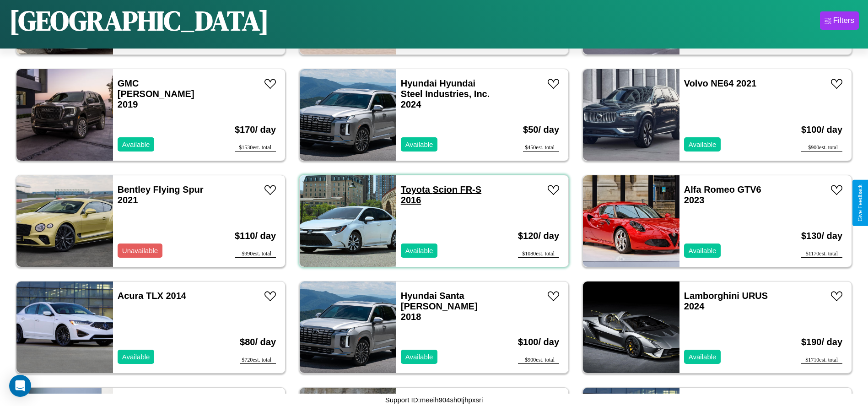 This screenshot has height=406, width=868. What do you see at coordinates (860, 203) in the screenshot?
I see `div: Give Feedback` at bounding box center [860, 203].